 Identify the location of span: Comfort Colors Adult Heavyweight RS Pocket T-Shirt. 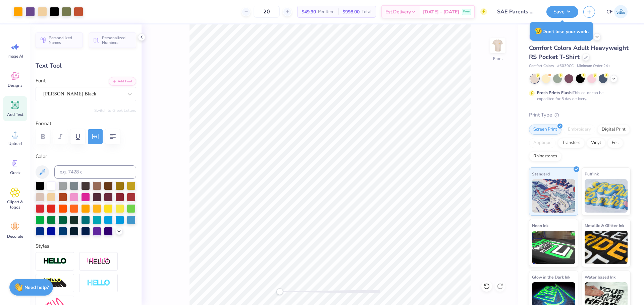
(579, 52).